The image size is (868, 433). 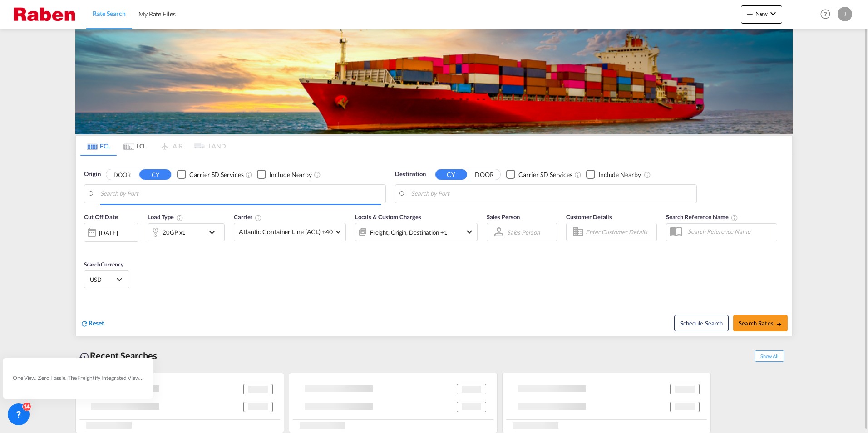 I want to click on div: Help, so click(x=828, y=14).